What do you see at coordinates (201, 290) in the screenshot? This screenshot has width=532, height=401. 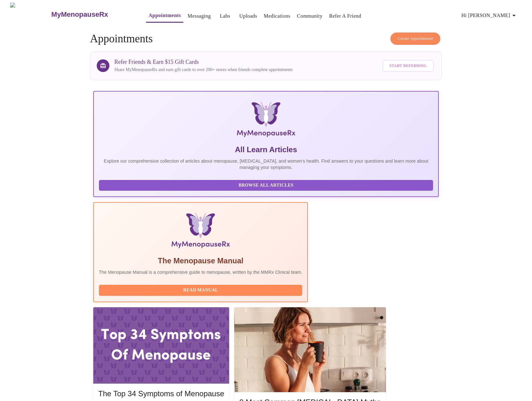 I see `span: Read Manual` at bounding box center [201, 290].